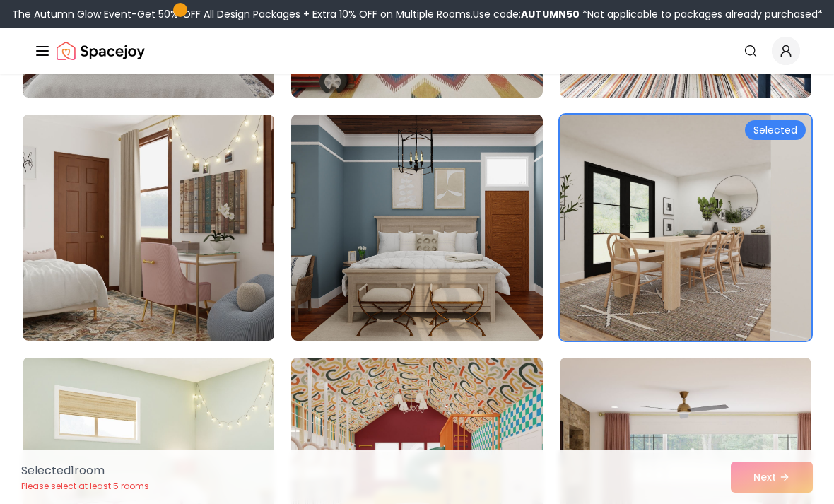  Describe the element at coordinates (526, 14) in the screenshot. I see `span: Use code:` at that location.